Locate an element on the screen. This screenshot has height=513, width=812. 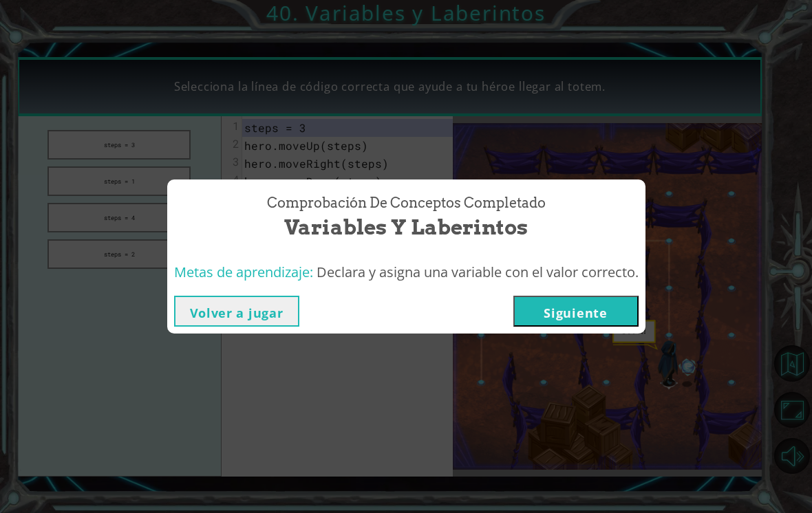
span: Declara y asigna una variable con el valor correcto. is located at coordinates (478, 272).